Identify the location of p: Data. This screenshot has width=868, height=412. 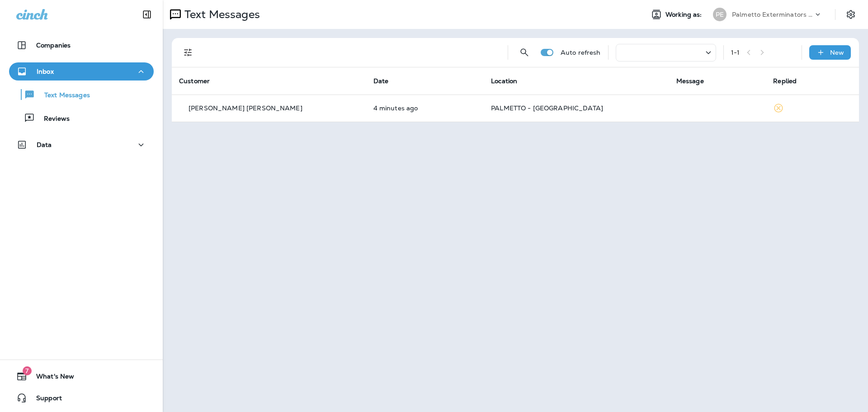
(45, 145).